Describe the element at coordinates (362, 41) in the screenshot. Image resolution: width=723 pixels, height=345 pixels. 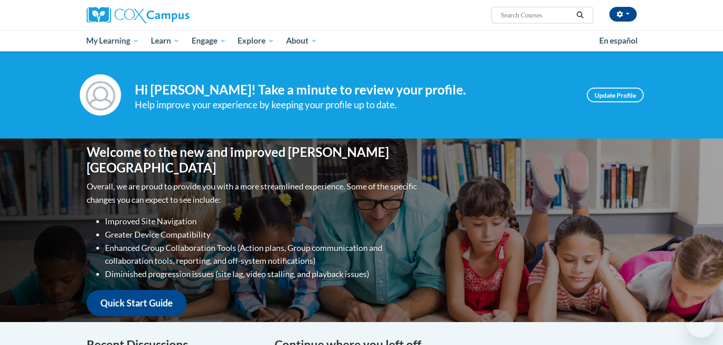
I see `div: Main menu` at that location.